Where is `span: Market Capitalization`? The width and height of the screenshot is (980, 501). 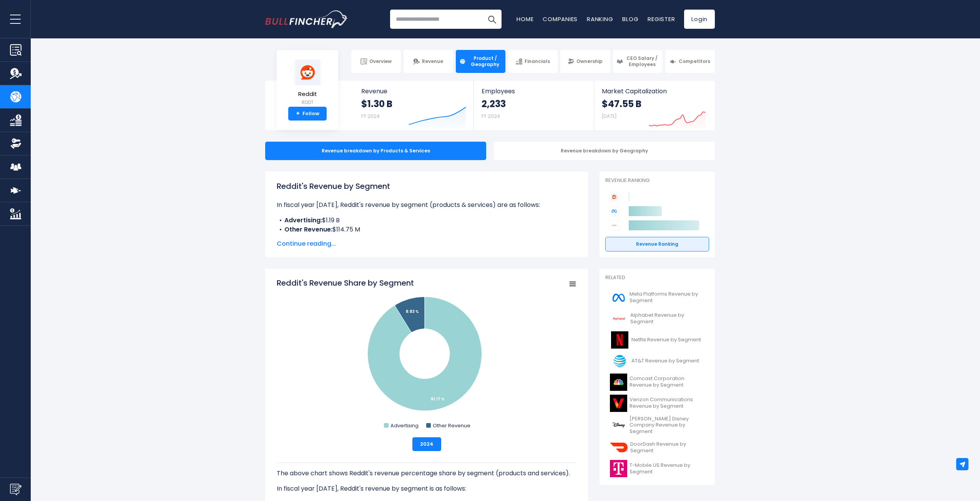
span: Market Capitalization is located at coordinates (654, 91).